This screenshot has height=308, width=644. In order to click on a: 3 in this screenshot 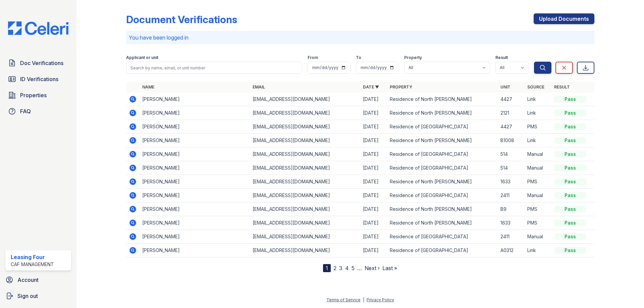, I will do `click(341, 268)`.